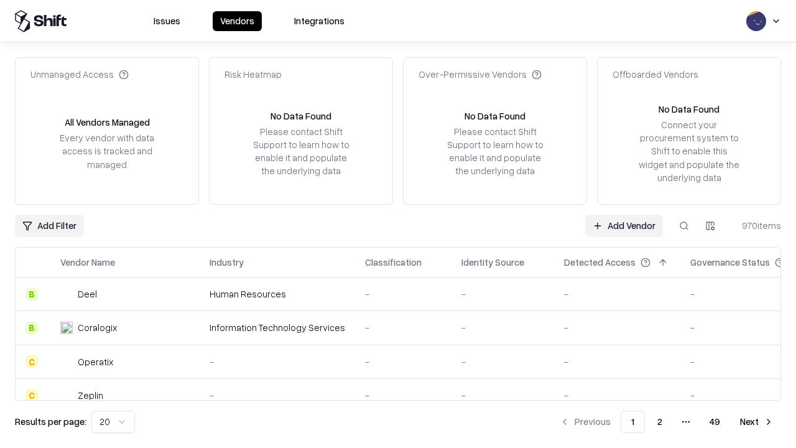  What do you see at coordinates (393, 262) in the screenshot?
I see `div: Classification` at bounding box center [393, 262].